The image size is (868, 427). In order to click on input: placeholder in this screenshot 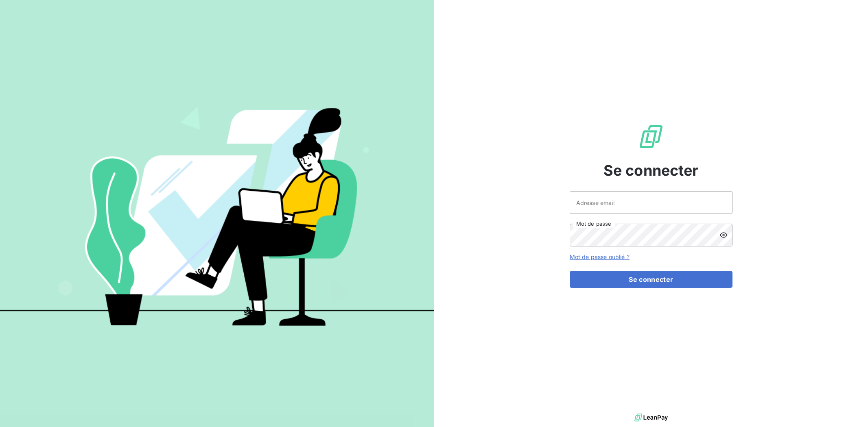, I will do `click(651, 202)`.